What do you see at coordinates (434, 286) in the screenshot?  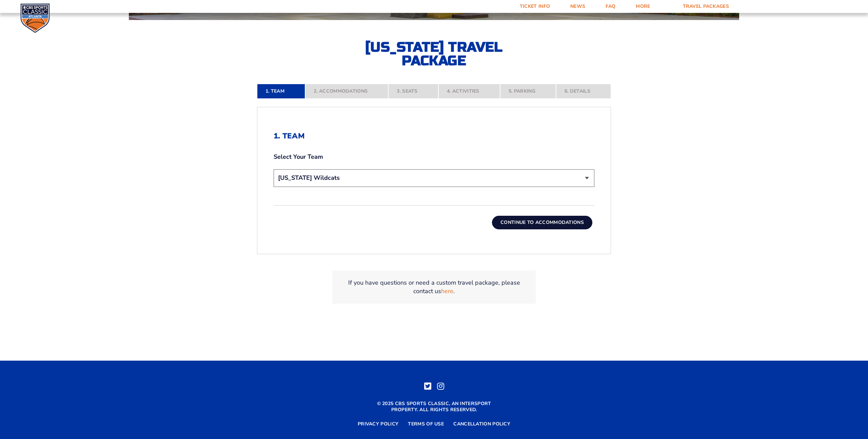 I see `p: If you have questions or need a custom travel package, please contact us .` at bounding box center [434, 286].